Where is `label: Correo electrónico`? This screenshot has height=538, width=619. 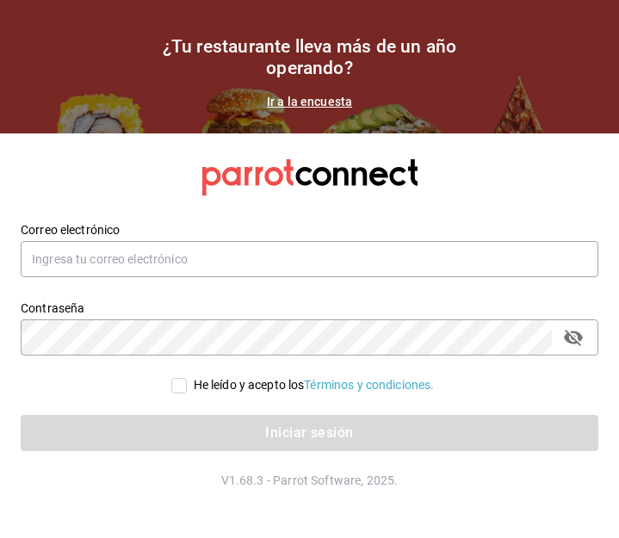 label: Correo electrónico is located at coordinates (309, 230).